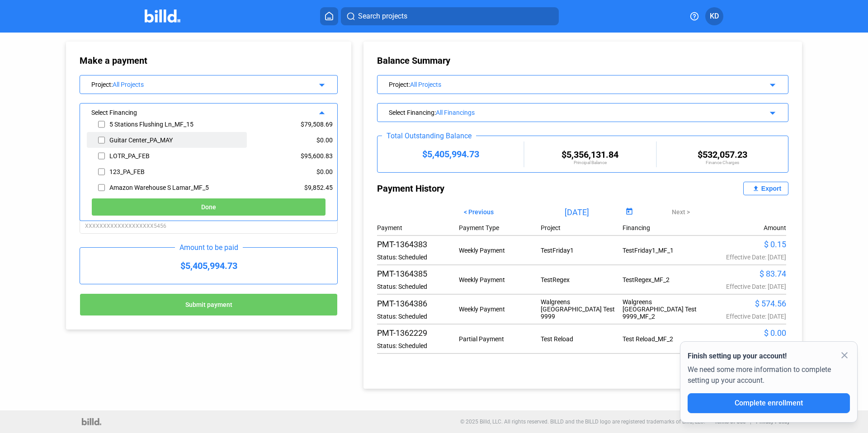 The image size is (868, 433). Describe the element at coordinates (141, 140) in the screenshot. I see `div: Guitar Center_PA_MAY` at that location.